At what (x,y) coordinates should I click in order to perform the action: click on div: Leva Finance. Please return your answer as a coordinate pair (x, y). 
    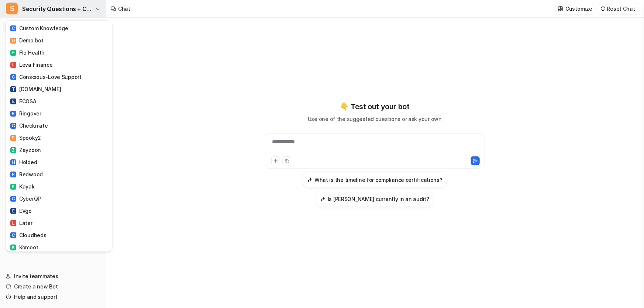
    Looking at the image, I should click on (31, 65).